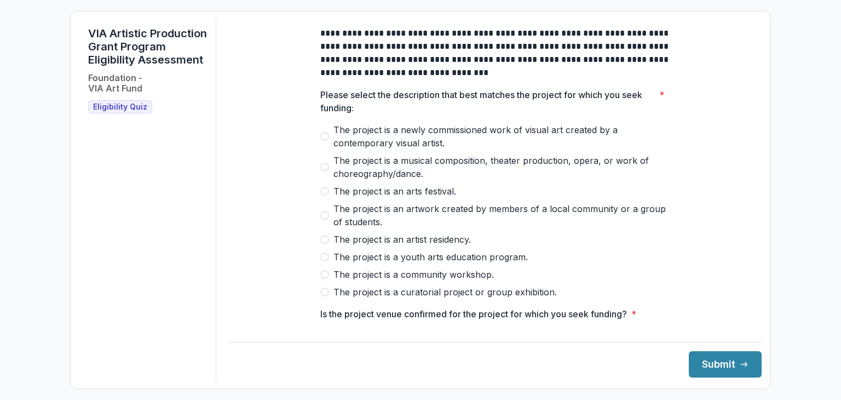 The height and width of the screenshot is (400, 841). Describe the element at coordinates (430, 257) in the screenshot. I see `span: The project is a youth arts education program.` at that location.